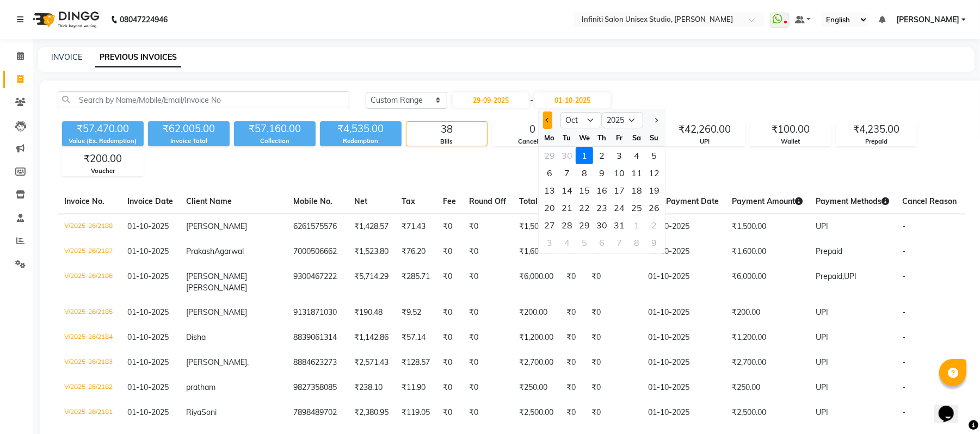  What do you see at coordinates (584, 190) in the screenshot?
I see `div: 15` at bounding box center [584, 190].